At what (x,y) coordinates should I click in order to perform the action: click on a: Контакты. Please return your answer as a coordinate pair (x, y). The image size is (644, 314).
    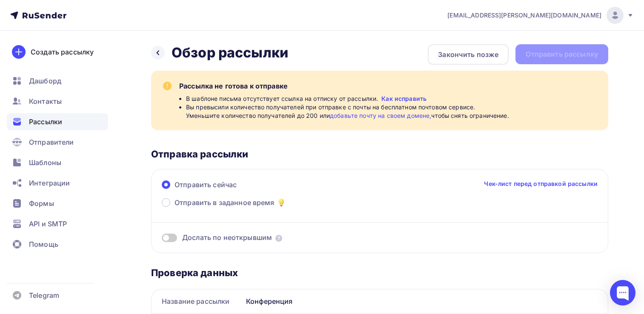
    Looking at the image, I should click on (57, 101).